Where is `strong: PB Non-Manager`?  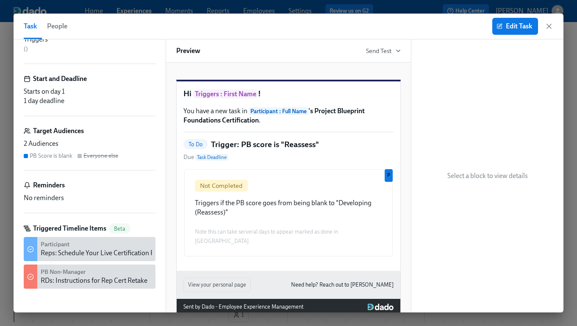 strong: PB Non-Manager is located at coordinates (63, 272).